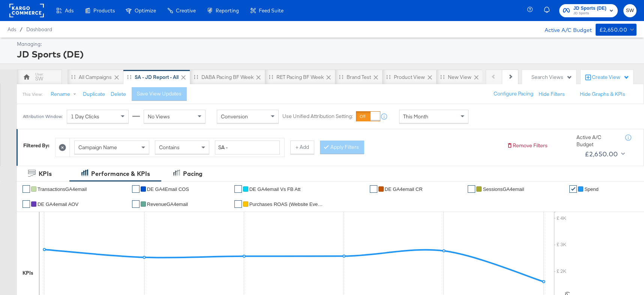  I want to click on span: 1 Day Clicks, so click(85, 116).